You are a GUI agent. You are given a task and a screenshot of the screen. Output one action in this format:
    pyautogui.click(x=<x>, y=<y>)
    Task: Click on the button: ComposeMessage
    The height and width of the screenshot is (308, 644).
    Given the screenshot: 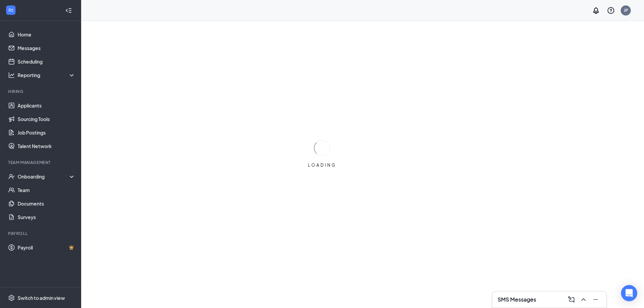 What is the action you would take?
    pyautogui.click(x=571, y=300)
    